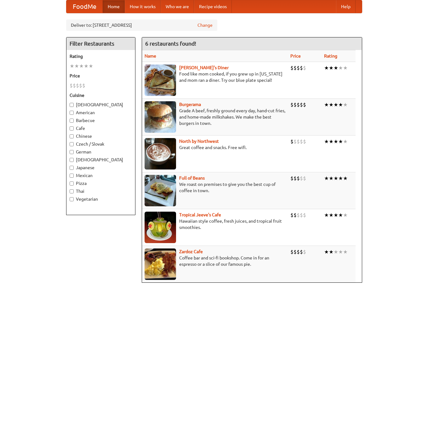 Image resolution: width=428 pixels, height=445 pixels. I want to click on label: German, so click(101, 152).